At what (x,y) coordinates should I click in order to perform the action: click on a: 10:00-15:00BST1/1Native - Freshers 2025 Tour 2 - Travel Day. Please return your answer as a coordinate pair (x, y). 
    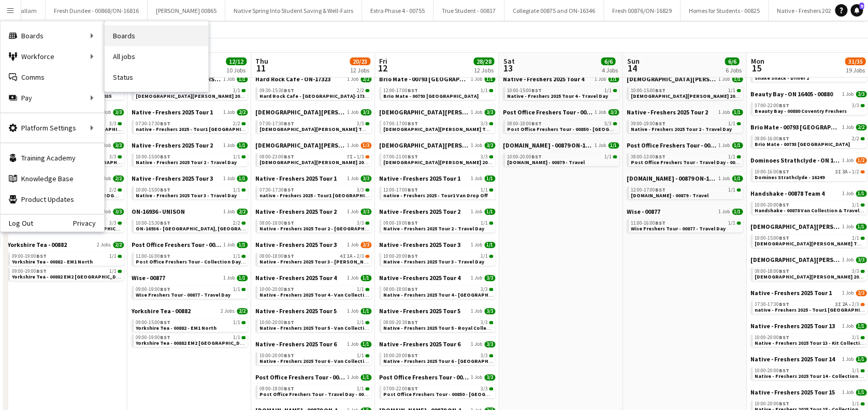
    Looking at the image, I should click on (191, 159).